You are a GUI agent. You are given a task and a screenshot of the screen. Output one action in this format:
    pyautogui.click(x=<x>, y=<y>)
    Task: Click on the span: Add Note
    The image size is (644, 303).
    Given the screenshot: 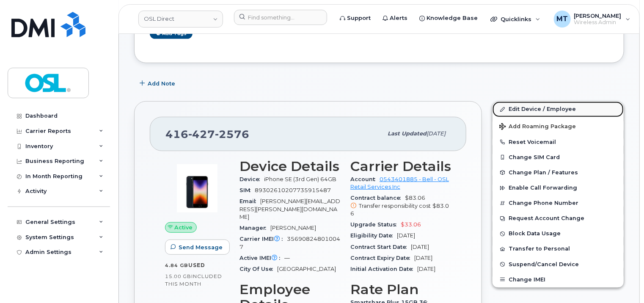 What is the action you would take?
    pyautogui.click(x=161, y=83)
    